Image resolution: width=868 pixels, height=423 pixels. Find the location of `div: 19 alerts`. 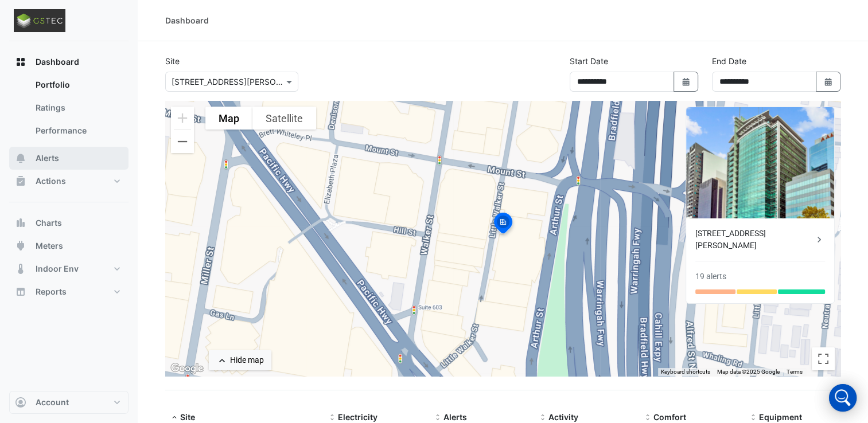

div: 19 alerts is located at coordinates (710, 277).